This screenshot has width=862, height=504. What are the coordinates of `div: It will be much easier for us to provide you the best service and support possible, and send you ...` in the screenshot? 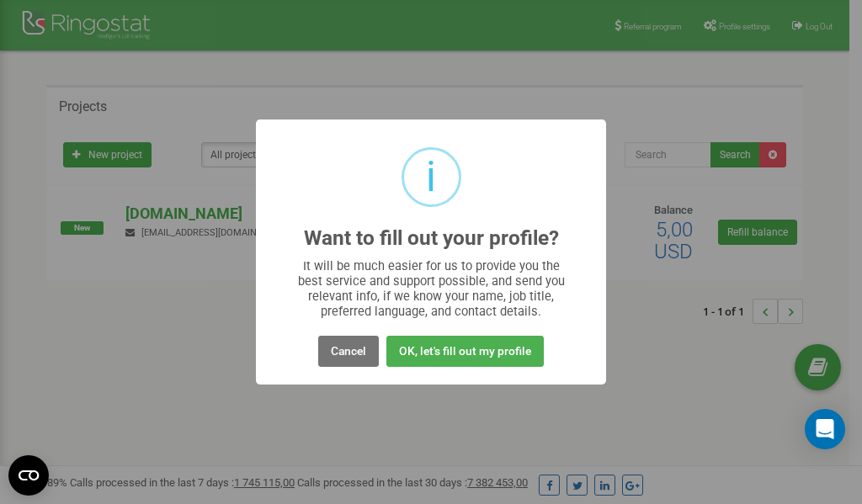 It's located at (431, 288).